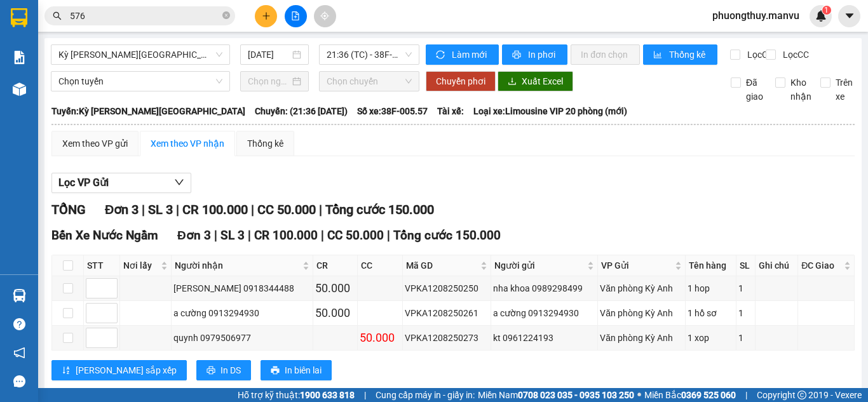  Describe the element at coordinates (380, 266) in the screenshot. I see `th: CC` at that location.